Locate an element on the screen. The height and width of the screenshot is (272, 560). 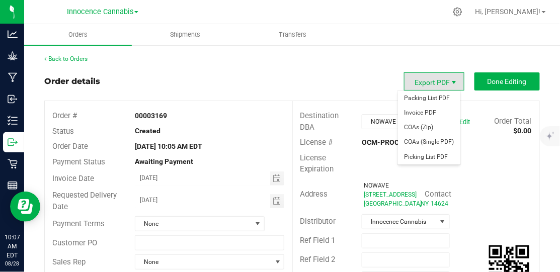
span: Address is located at coordinates (314, 194).